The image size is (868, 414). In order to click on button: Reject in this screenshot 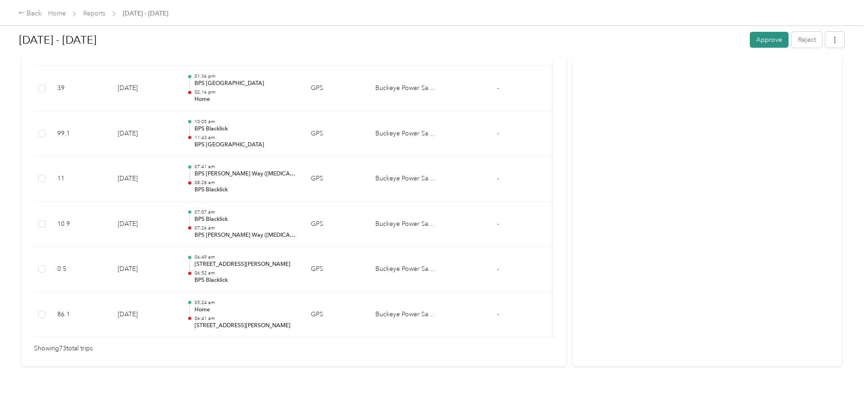, I will do `click(806, 40)`.